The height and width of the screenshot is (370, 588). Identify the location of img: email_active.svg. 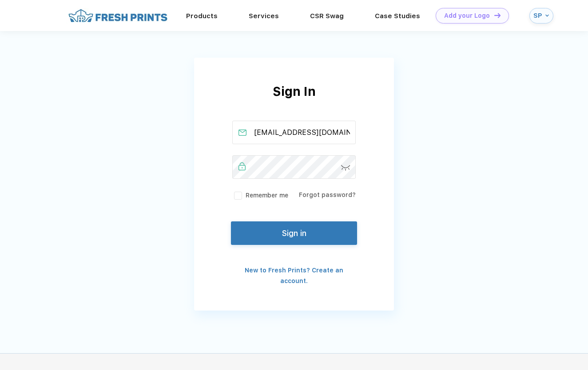
(242, 133).